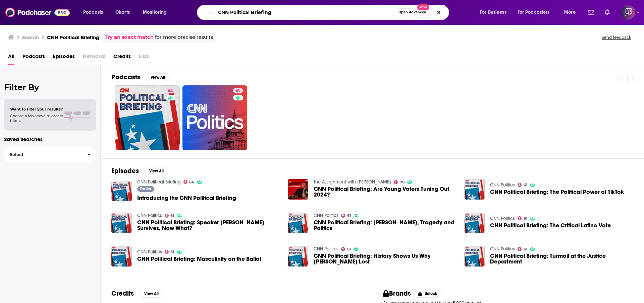  Describe the element at coordinates (402, 182) in the screenshot. I see `span: 70` at that location.